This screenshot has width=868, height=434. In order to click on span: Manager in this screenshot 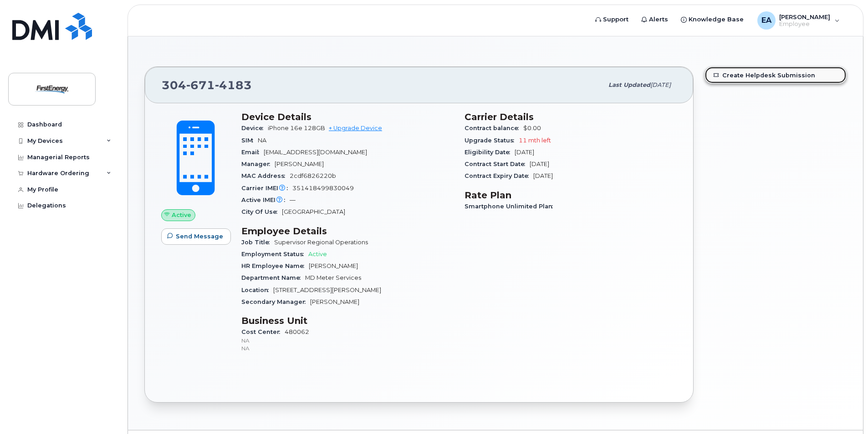, I will do `click(257, 164)`.